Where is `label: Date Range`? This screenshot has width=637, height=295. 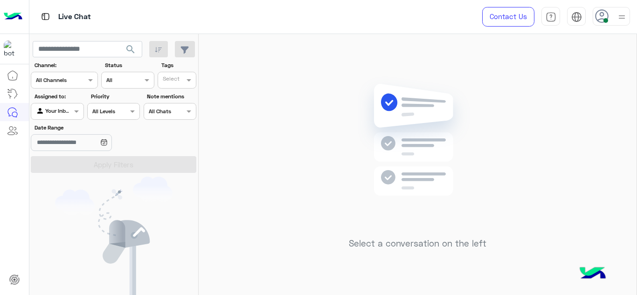
label: Date Range is located at coordinates (87, 128).